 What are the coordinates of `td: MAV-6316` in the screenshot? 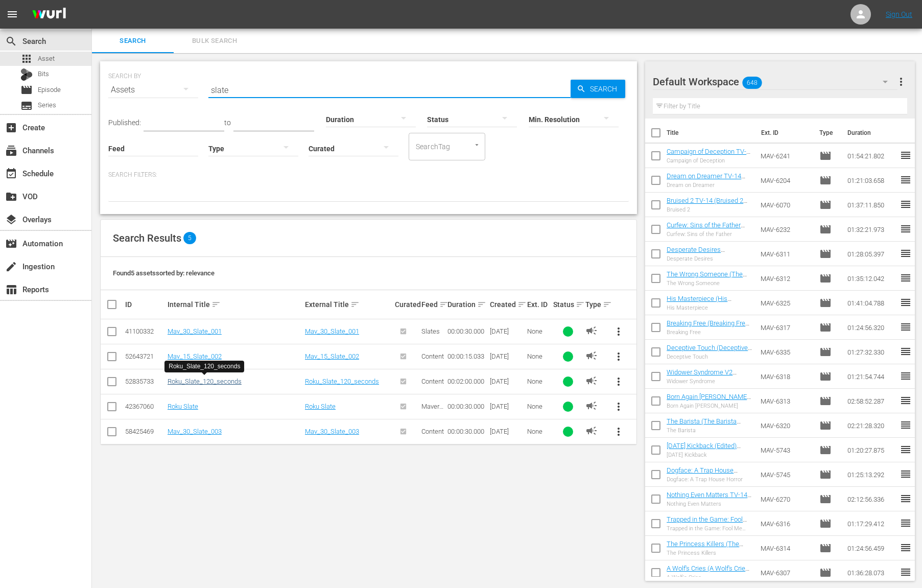 It's located at (786, 524).